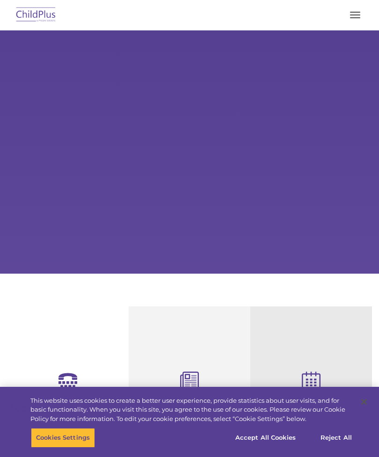 The image size is (379, 457). Describe the element at coordinates (364, 402) in the screenshot. I see `button: Close` at that location.